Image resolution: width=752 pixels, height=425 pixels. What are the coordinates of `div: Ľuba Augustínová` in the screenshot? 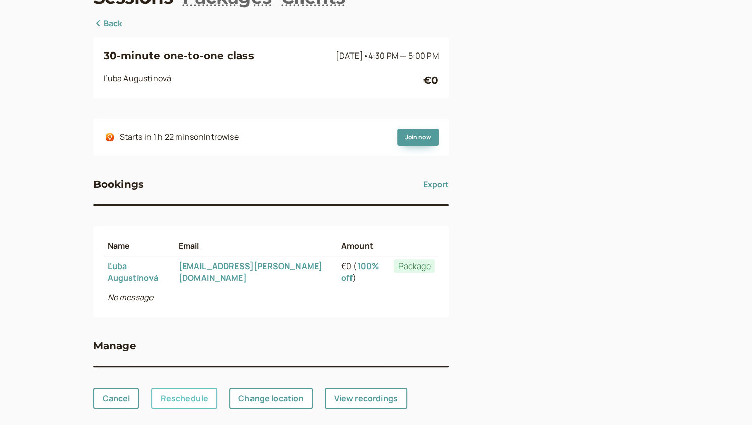 It's located at (264, 80).